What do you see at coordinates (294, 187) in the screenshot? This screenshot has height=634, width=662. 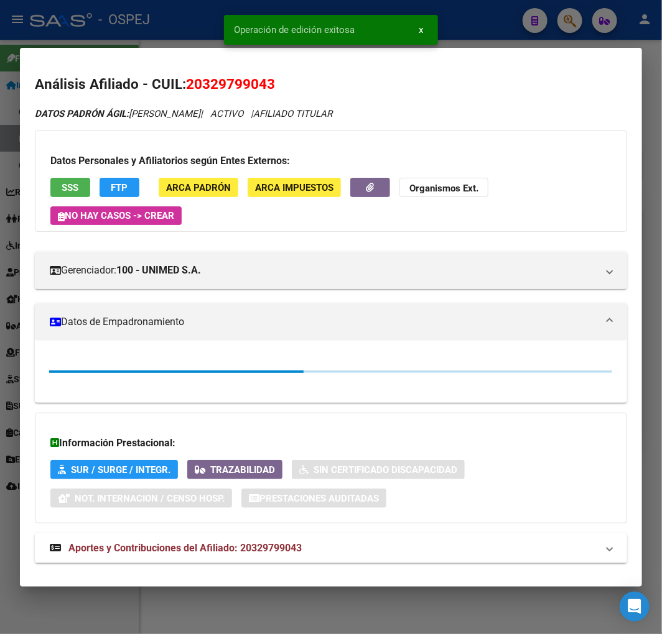 I see `button: ARCA Impuestos` at bounding box center [294, 187].